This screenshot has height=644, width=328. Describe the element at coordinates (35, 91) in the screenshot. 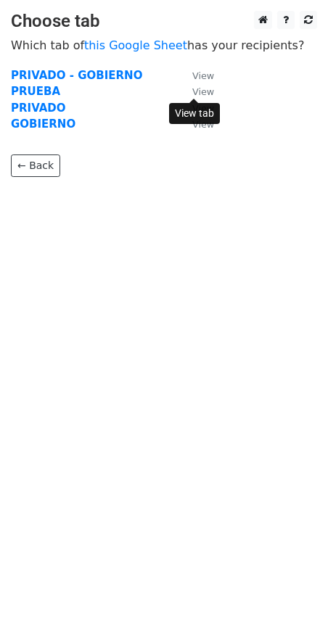

I see `strong: PRUEBA` at that location.